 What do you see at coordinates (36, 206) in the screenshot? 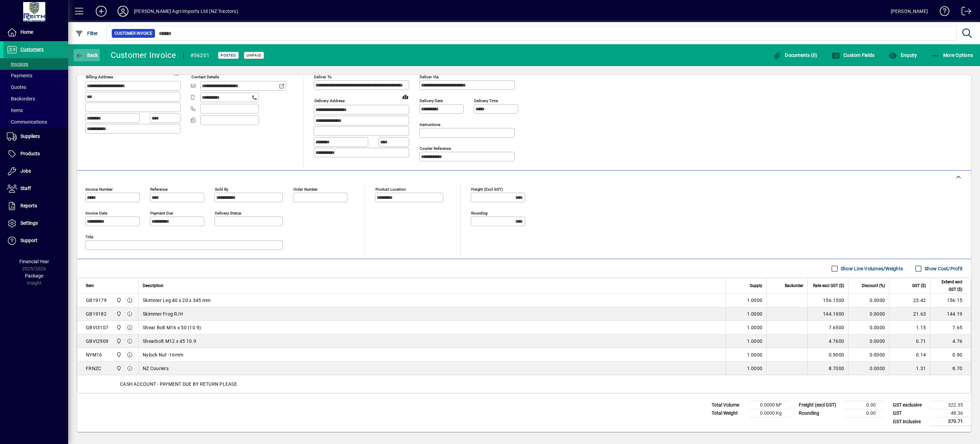
I see `a: Reports` at bounding box center [36, 206].